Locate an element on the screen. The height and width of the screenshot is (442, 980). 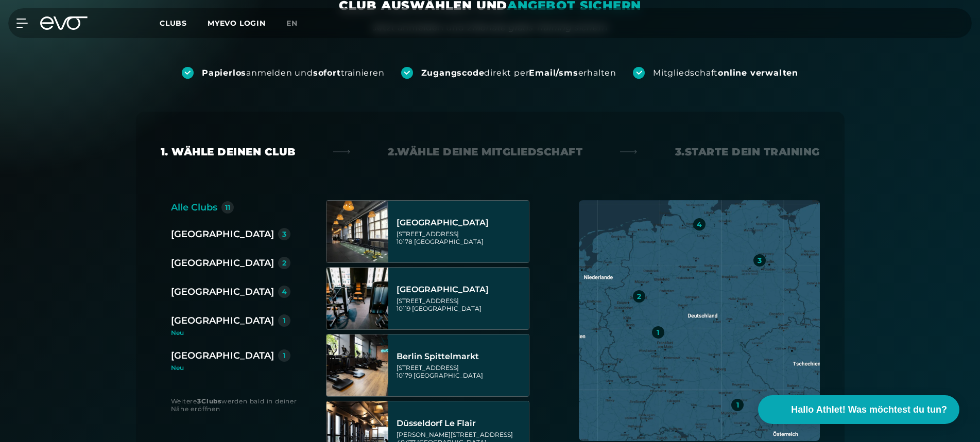
img: Berlin Alexanderplatz is located at coordinates (358, 232).